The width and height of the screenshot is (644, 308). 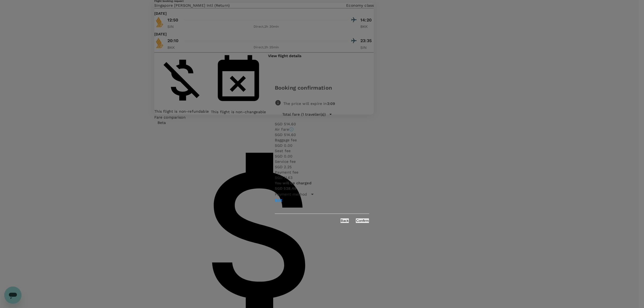 I want to click on p: Seat fee, so click(x=282, y=151).